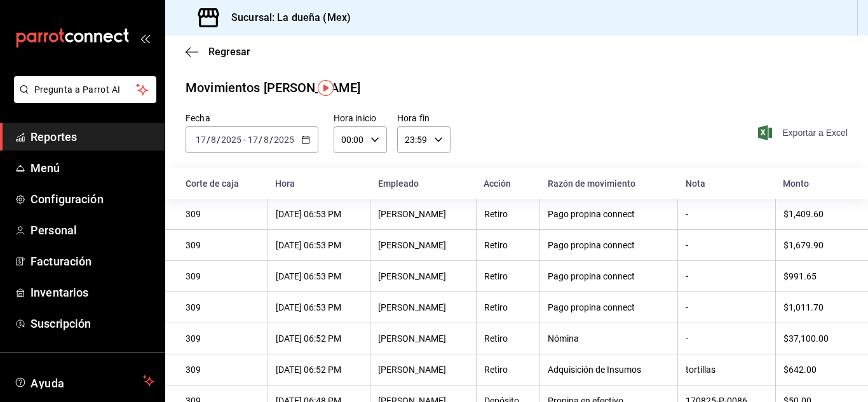 The image size is (868, 402). Describe the element at coordinates (92, 324) in the screenshot. I see `span: Suscripción` at that location.